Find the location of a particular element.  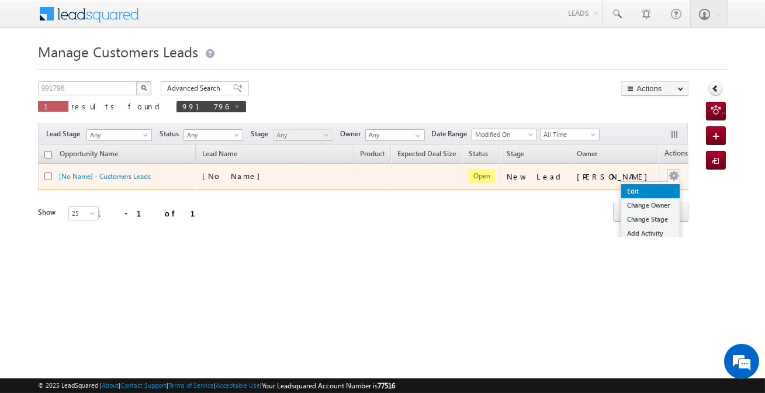

span: Modified On is located at coordinates (502, 134).